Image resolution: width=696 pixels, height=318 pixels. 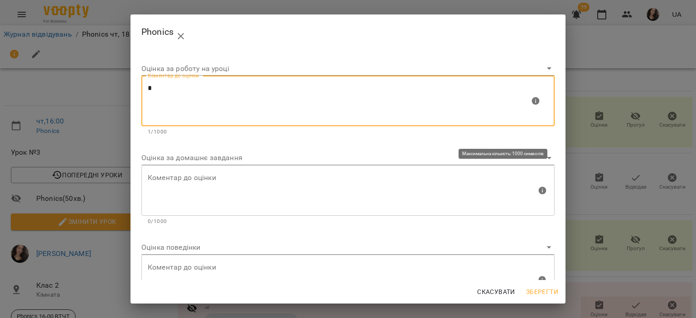 What do you see at coordinates (181, 36) in the screenshot?
I see `button: close` at bounding box center [181, 36].